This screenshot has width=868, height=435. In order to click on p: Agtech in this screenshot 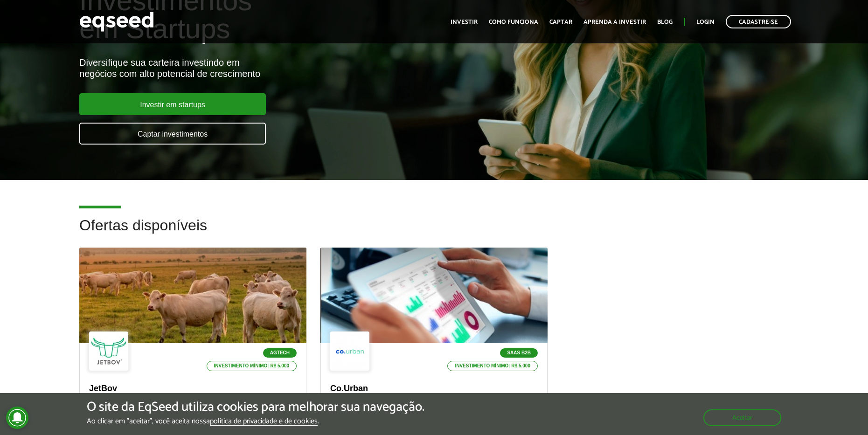, I will do `click(280, 353)`.